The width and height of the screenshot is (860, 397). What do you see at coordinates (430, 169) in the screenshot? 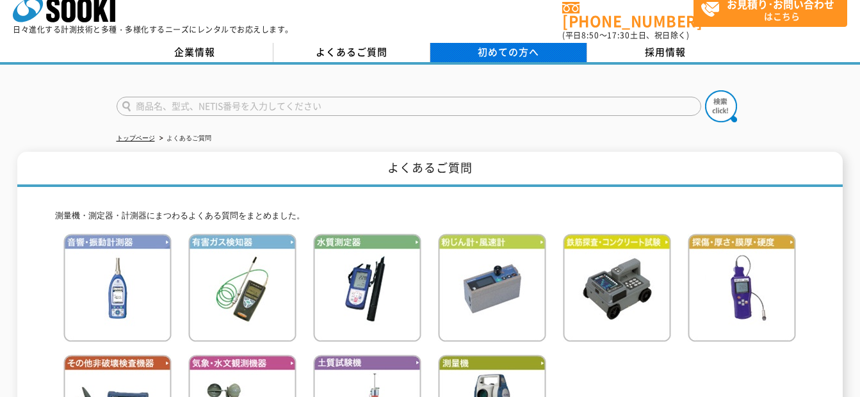
I see `h1: よくあるご質問` at bounding box center [430, 169].